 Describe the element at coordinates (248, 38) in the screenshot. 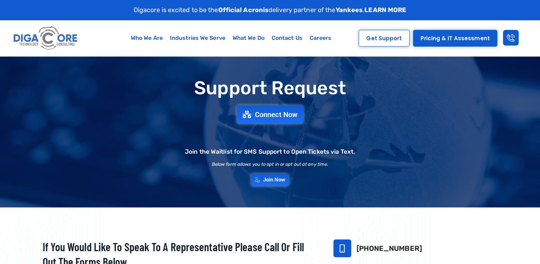

I see `a: What We Do` at that location.